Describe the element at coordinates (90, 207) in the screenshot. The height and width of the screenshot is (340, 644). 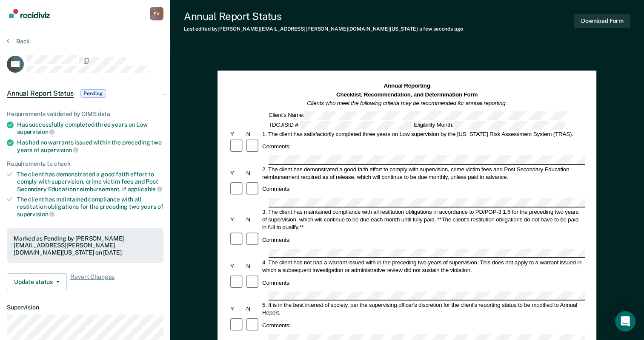
I see `div: The client has maintained compliance with all restitution obligations for the preceding two years of` at that location.